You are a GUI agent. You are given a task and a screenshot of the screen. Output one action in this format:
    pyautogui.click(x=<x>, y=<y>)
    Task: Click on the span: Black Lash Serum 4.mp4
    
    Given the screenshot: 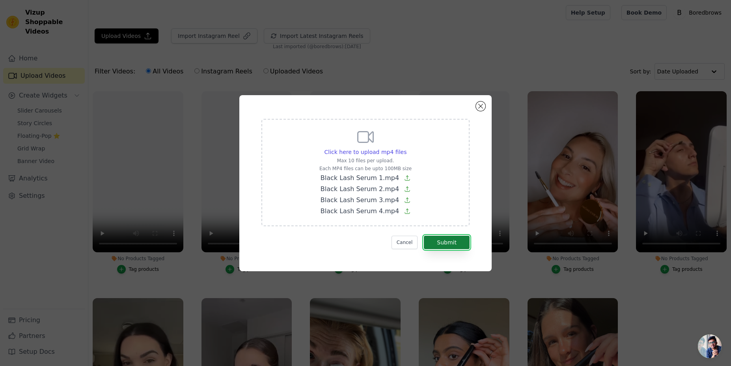 What is the action you would take?
    pyautogui.click(x=360, y=211)
    